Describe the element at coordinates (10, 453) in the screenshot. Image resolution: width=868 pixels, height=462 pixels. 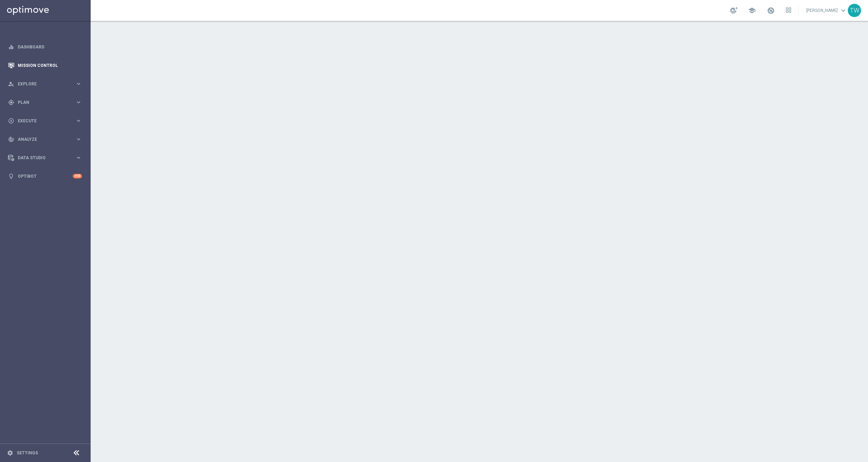
I see `i: settings` at that location.